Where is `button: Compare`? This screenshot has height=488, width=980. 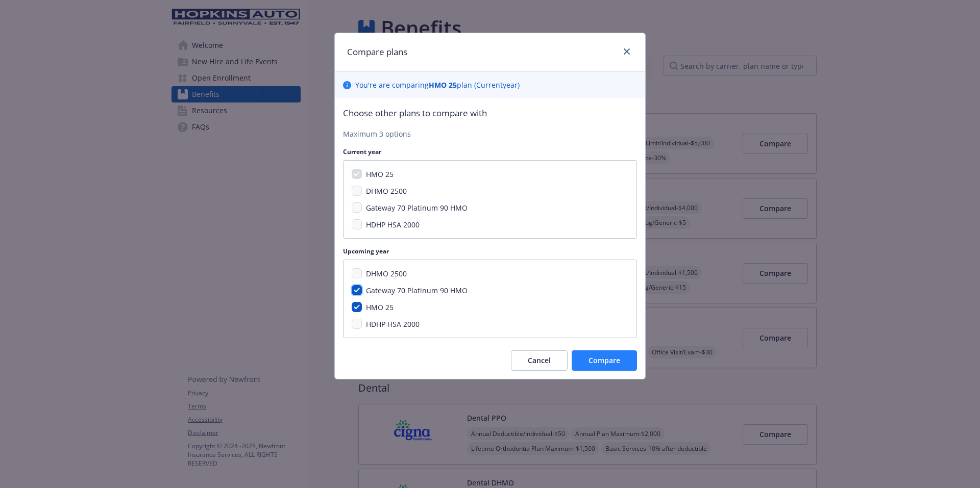
button: Compare is located at coordinates (604, 361).